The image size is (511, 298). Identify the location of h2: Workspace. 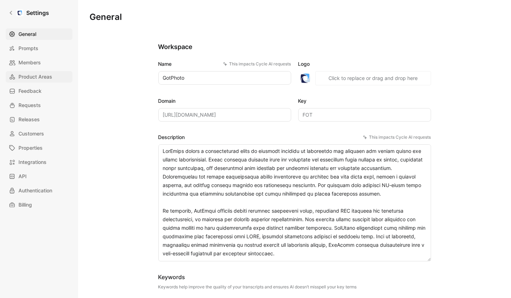
(295, 47).